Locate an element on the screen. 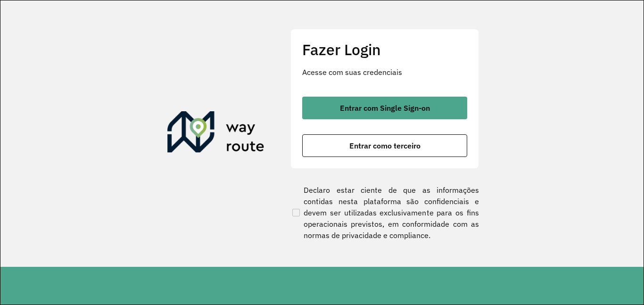 Image resolution: width=644 pixels, height=305 pixels. label: Declaro estar ciente de que as informações contidas nesta plataforma são confidenciais e devem se... is located at coordinates (385, 212).